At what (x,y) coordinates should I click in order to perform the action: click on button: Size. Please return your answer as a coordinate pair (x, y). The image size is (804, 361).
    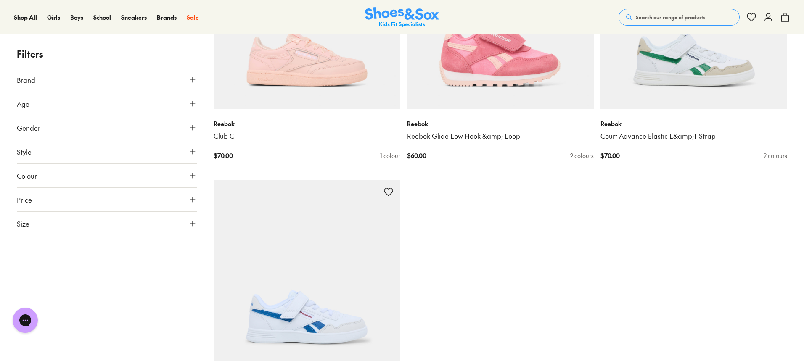
    Looking at the image, I should click on (107, 224).